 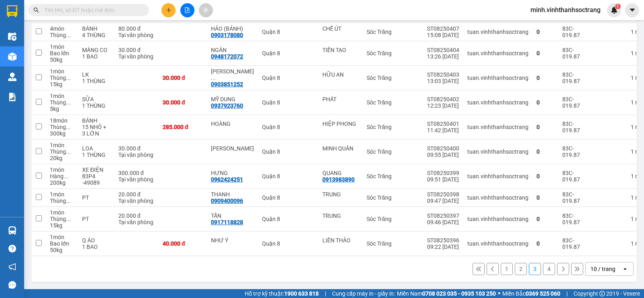 I want to click on span: plus, so click(x=168, y=10).